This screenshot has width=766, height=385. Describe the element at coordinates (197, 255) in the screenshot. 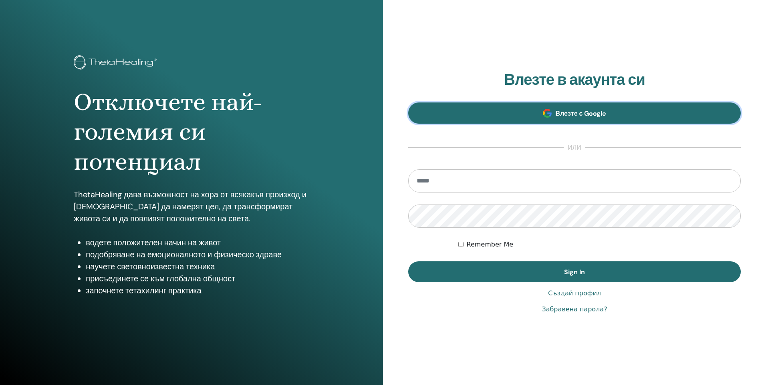

I see `li: подобряване на емоционалното и физическо здраве` at that location.